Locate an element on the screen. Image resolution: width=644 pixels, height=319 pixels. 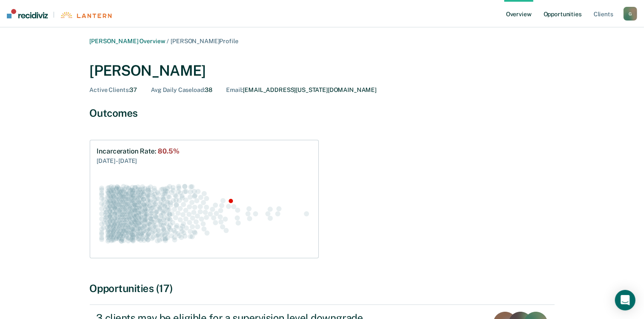
div: 38 is located at coordinates (182, 90).